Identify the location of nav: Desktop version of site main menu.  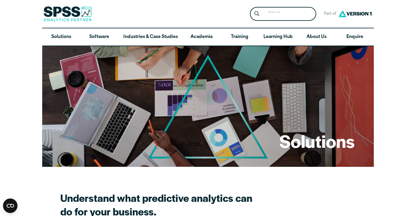
(208, 37).